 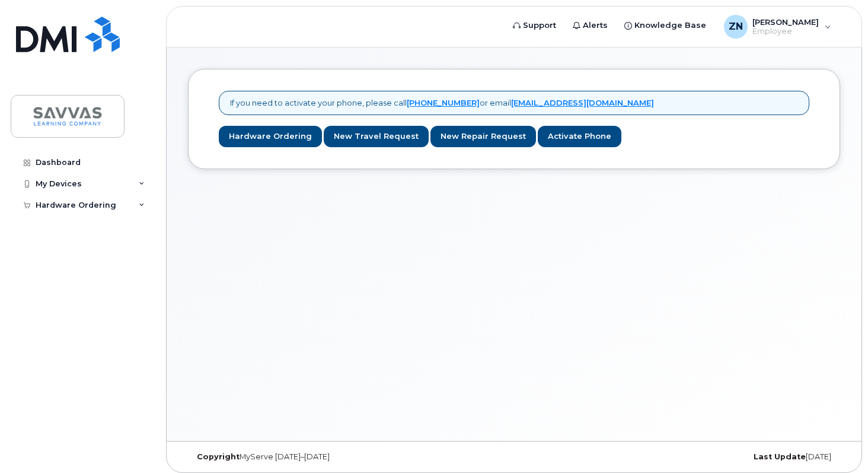 What do you see at coordinates (483, 136) in the screenshot?
I see `a: New Repair Request` at bounding box center [483, 136].